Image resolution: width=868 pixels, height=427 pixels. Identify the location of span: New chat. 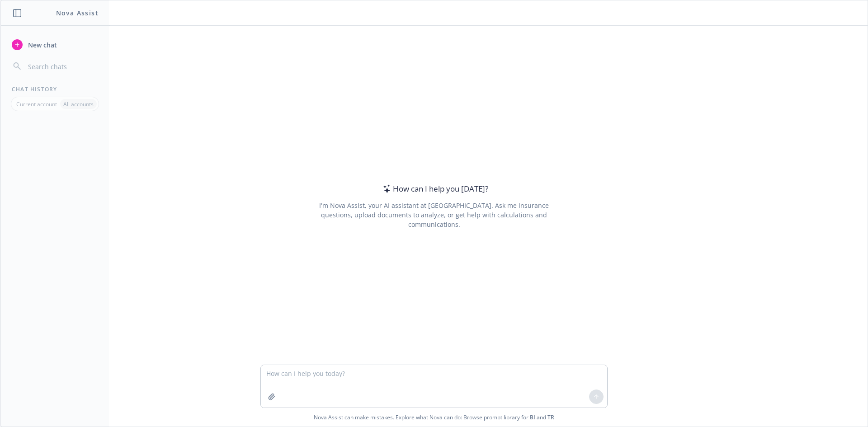
(41, 45).